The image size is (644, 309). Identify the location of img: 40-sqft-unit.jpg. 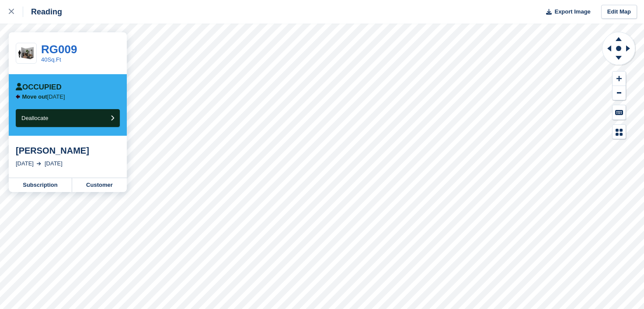
(26, 53).